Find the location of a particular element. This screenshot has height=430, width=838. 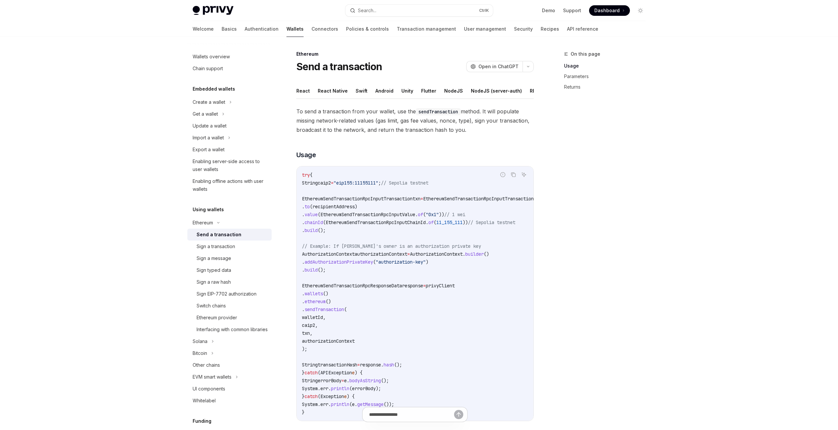

a: Whitelabel is located at coordinates (230, 401).